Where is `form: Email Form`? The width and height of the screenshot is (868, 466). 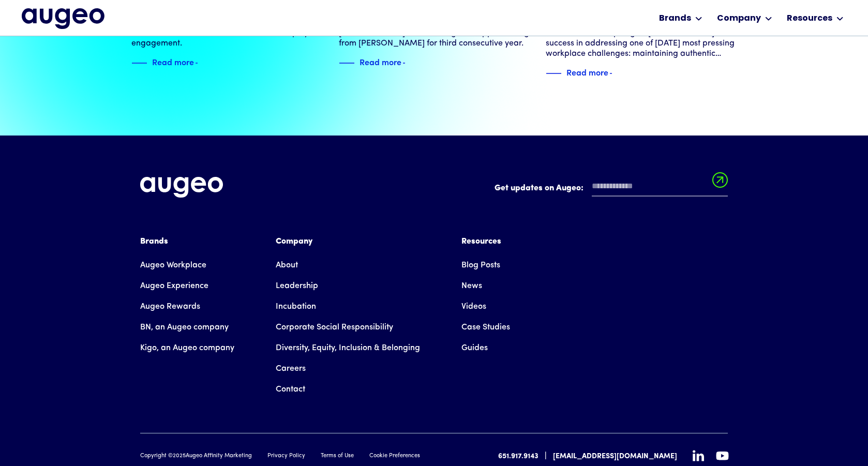 form: Email Form is located at coordinates (611, 189).